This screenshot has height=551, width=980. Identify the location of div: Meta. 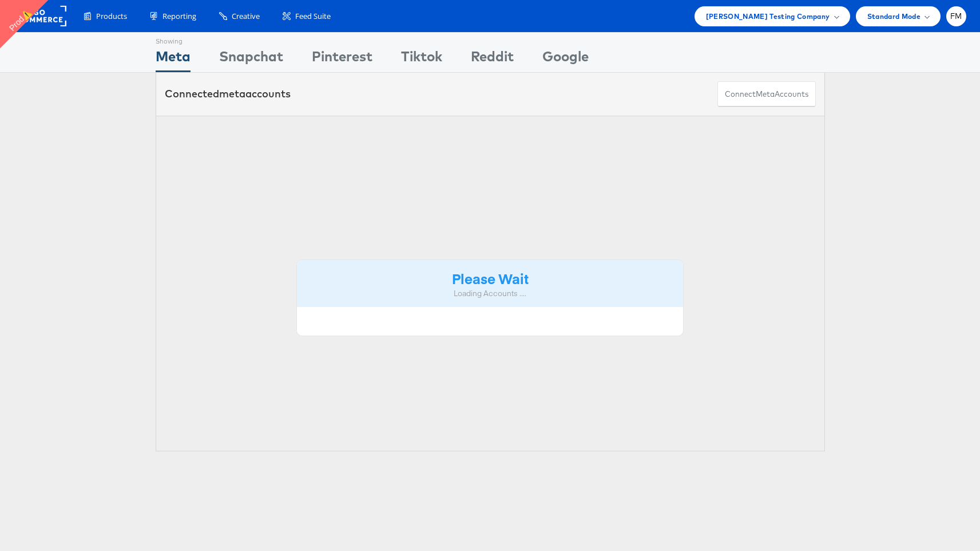
(173, 59).